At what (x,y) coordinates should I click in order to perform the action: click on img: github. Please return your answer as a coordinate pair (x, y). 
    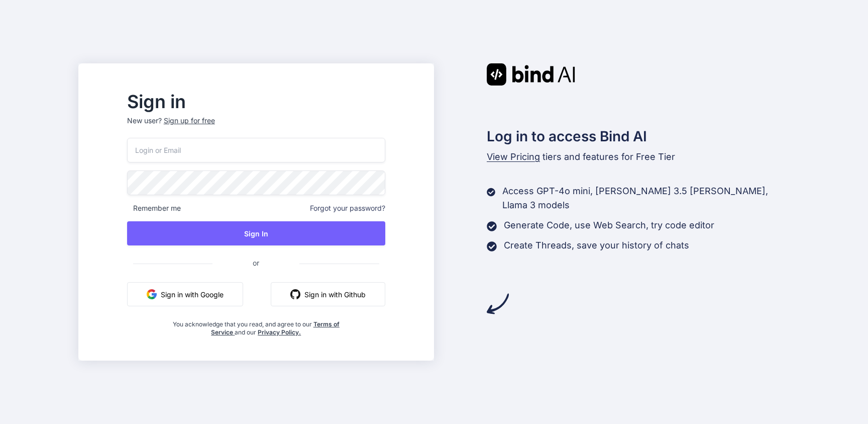
    Looking at the image, I should click on (295, 294).